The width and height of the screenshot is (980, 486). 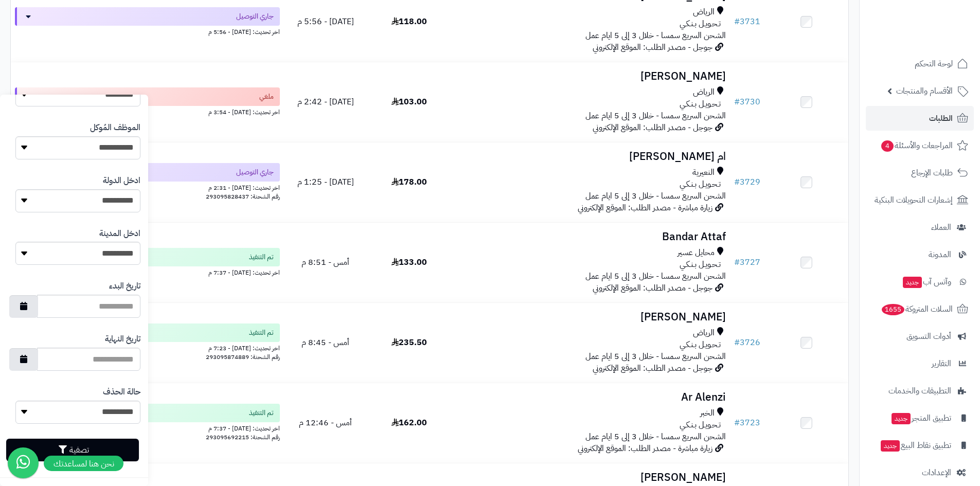 What do you see at coordinates (920, 146) in the screenshot?
I see `a: المراجعات والأسئلة4` at bounding box center [920, 146].